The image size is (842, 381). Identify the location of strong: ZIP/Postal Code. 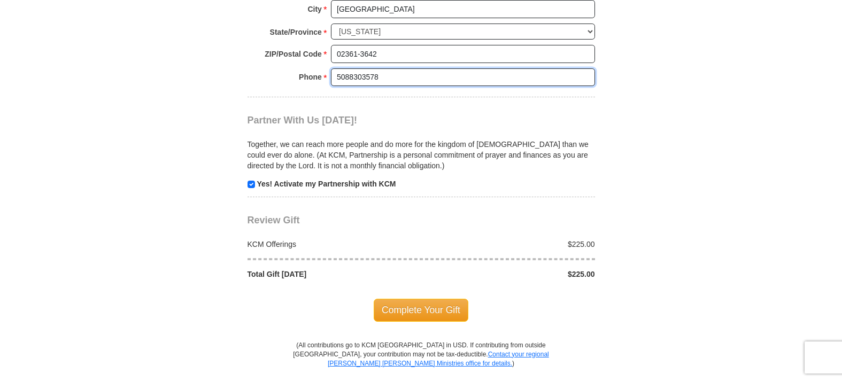
(293, 54).